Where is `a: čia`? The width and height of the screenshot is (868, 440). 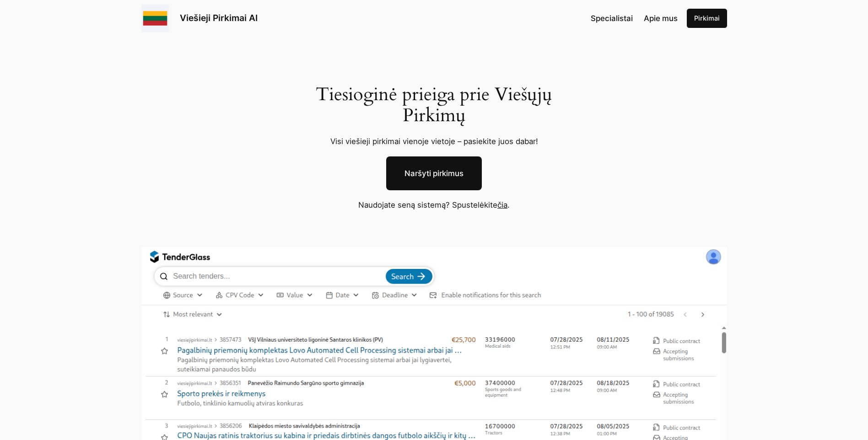
a: čia is located at coordinates (502, 205).